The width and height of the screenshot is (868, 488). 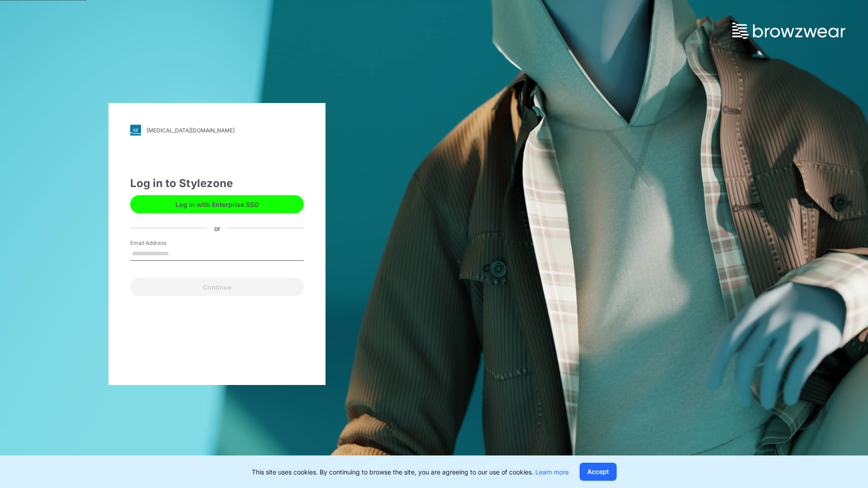 I want to click on p: This site uses cookies. By continuing to browse the site, you are agreeing to our use of cookies., so click(x=410, y=472).